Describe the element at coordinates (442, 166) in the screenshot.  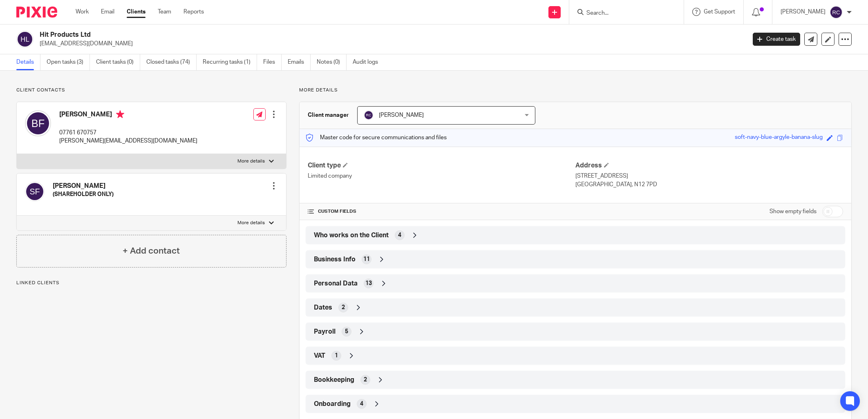
I see `h4: Client type` at that location.